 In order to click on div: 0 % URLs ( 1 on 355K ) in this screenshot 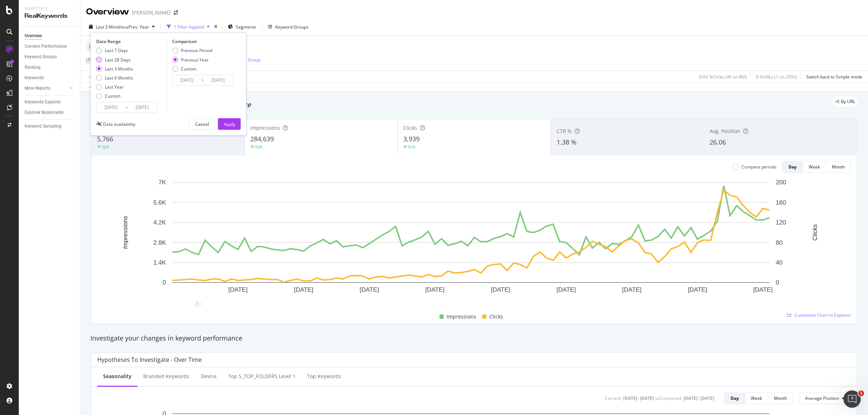, I will do `click(776, 77)`.